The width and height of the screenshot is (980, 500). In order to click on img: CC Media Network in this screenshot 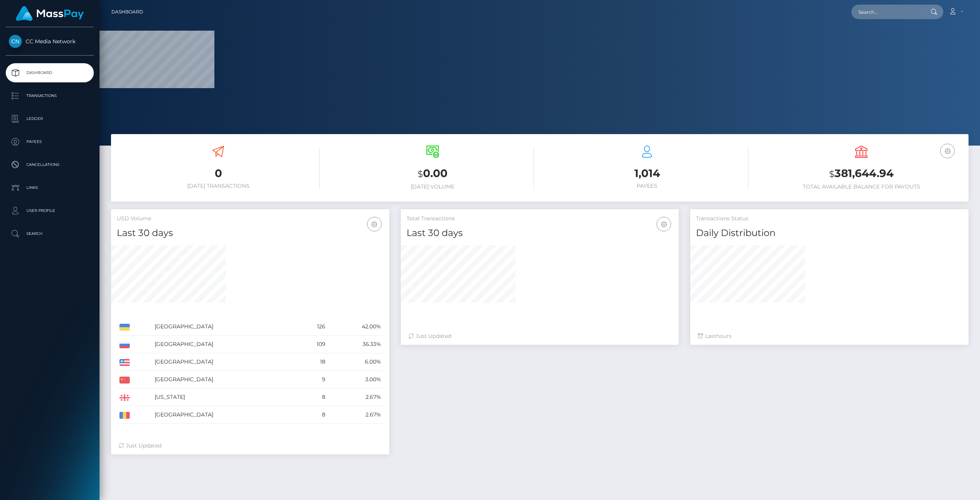, I will do `click(15, 41)`.